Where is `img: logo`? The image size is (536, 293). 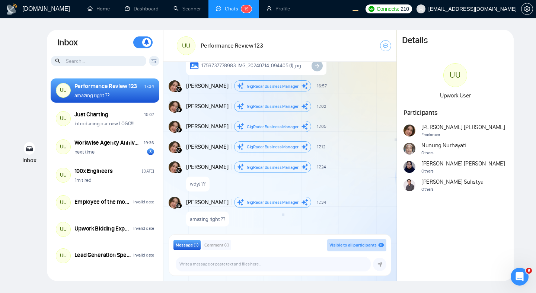 img: logo is located at coordinates (12, 9).